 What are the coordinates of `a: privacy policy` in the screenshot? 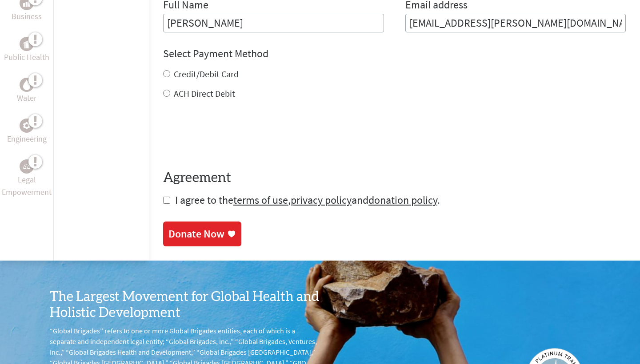 It's located at (321, 200).